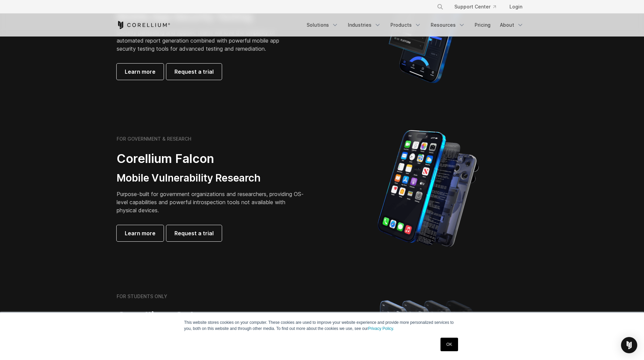 The width and height of the screenshot is (644, 360). What do you see at coordinates (448, 25) in the screenshot?
I see `a: Resources` at bounding box center [448, 25].